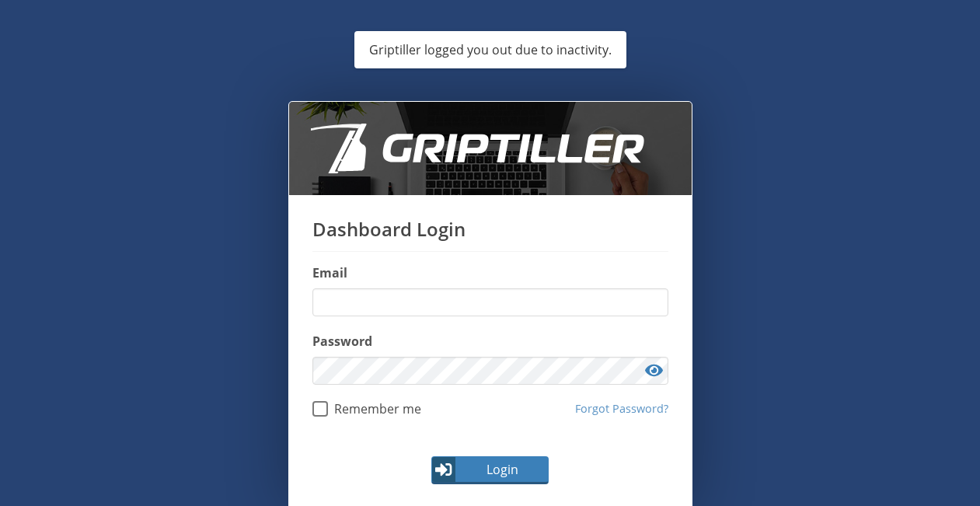  I want to click on h1: Dashboard Login, so click(490, 234).